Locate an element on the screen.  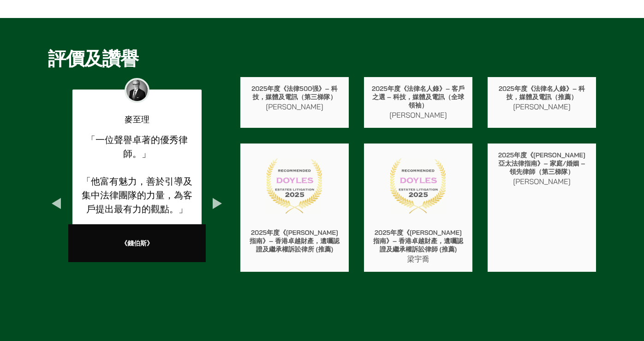
button: Previous is located at coordinates (56, 204).